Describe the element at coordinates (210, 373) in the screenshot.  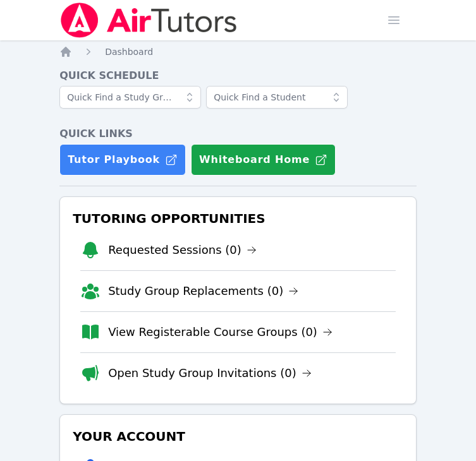
I see `a: Open Study Group Invitations (0)` at that location.